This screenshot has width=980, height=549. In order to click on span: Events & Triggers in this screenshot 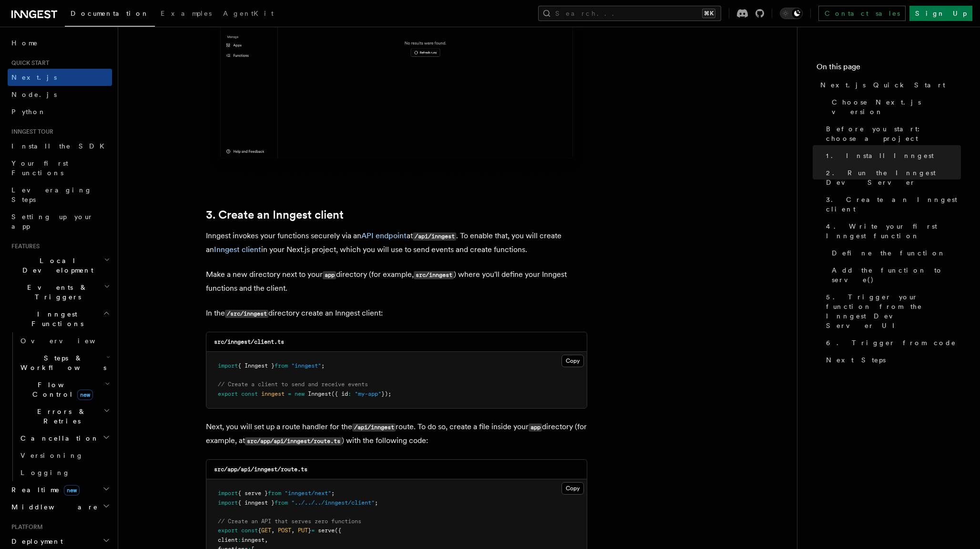, I will do `click(56, 292)`.